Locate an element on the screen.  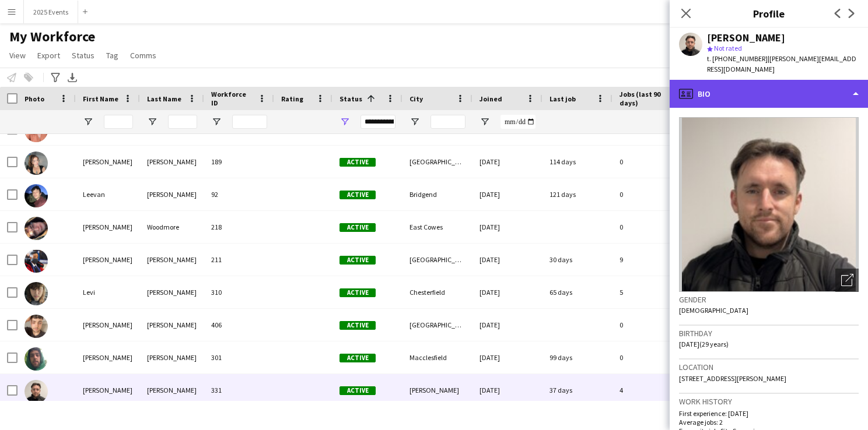
img: Leland Woodmore is located at coordinates (36, 228).